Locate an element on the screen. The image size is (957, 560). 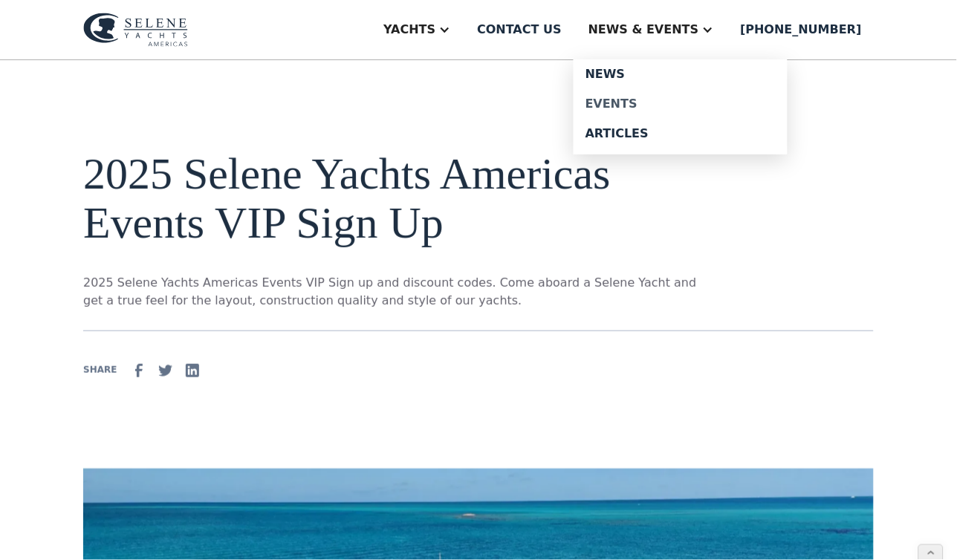
a: Events is located at coordinates (681, 104).